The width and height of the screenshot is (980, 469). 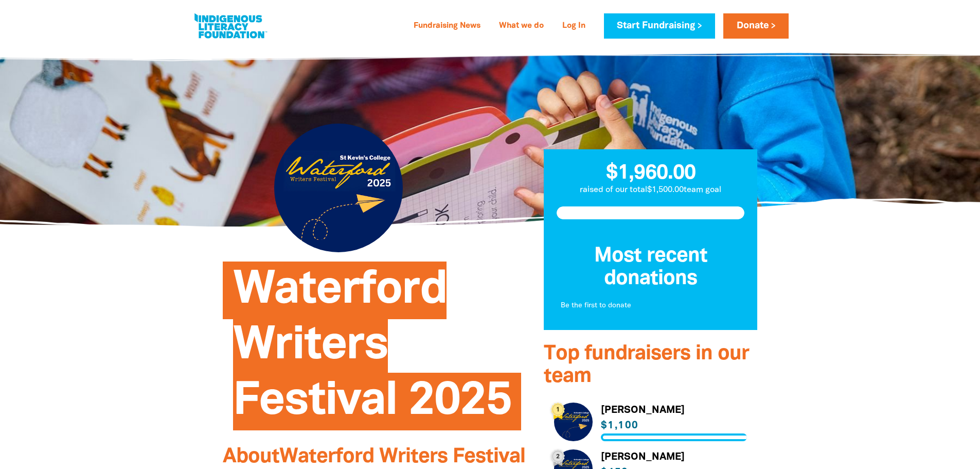 I want to click on div: 1, so click(x=557, y=409).